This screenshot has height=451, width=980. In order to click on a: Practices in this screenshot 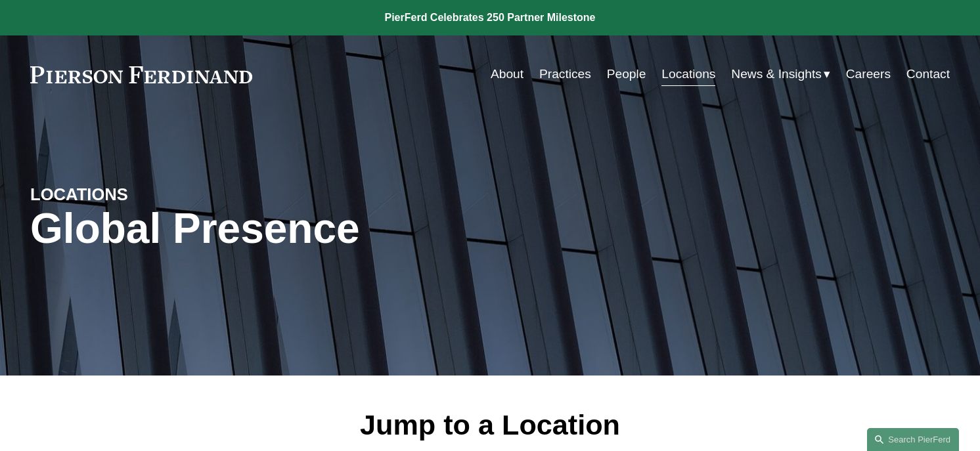, I will do `click(565, 74)`.